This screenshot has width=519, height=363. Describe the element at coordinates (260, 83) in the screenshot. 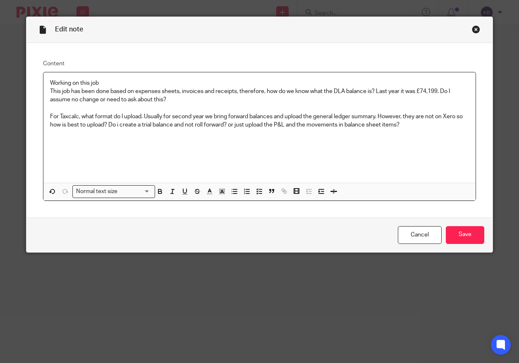

I see `p: Working on this job` at that location.